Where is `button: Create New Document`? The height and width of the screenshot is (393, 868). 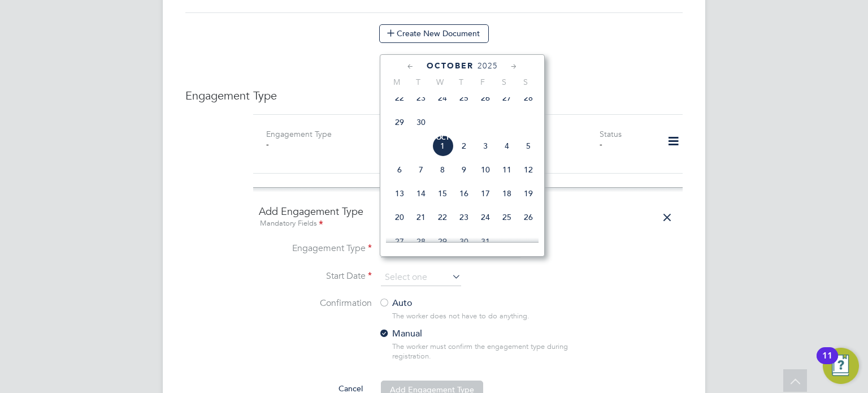
button: Create New Document is located at coordinates (434, 33).